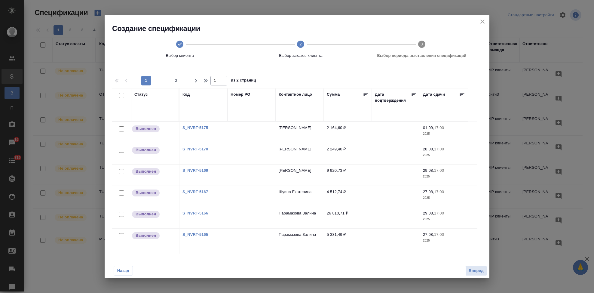  What do you see at coordinates (348, 154) in the screenshot?
I see `td: 2 249,40 ₽` at bounding box center [348, 154].